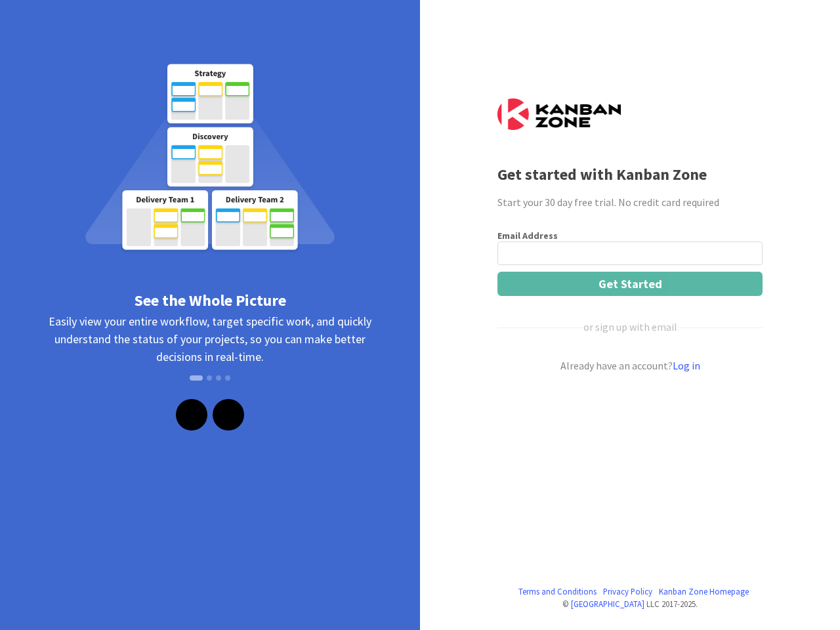 The image size is (840, 630). Describe the element at coordinates (630, 604) in the screenshot. I see `div: © LLC 2017- 2025 .` at that location.